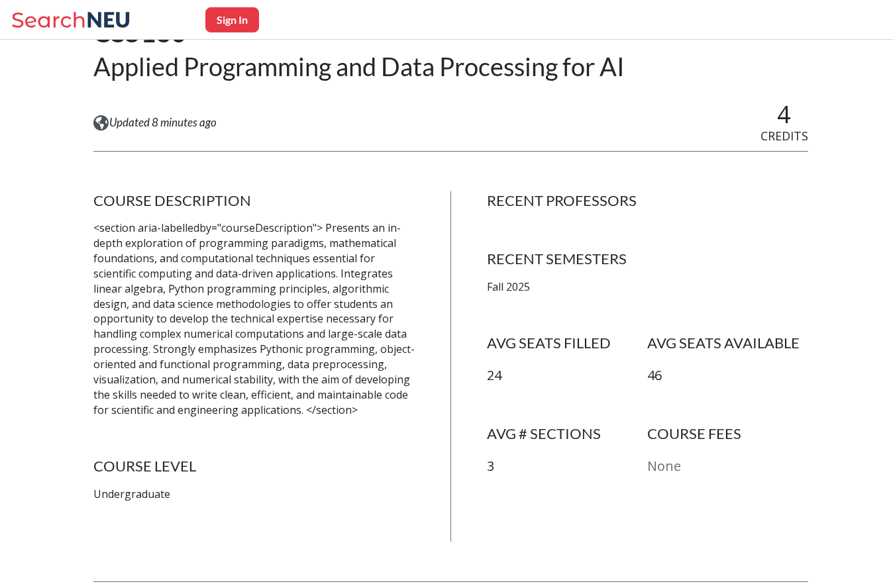 Image resolution: width=893 pixels, height=588 pixels. What do you see at coordinates (647, 287) in the screenshot?
I see `p: Fall 2025` at bounding box center [647, 287].